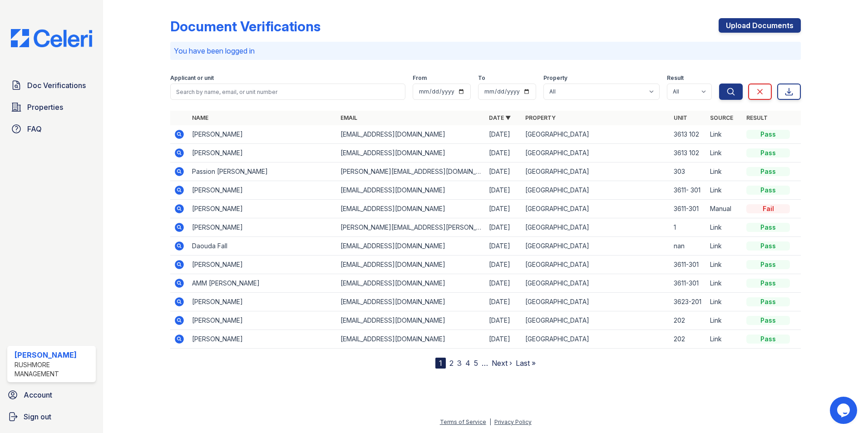  What do you see at coordinates (201, 118) in the screenshot?
I see `a: Name` at bounding box center [201, 118].